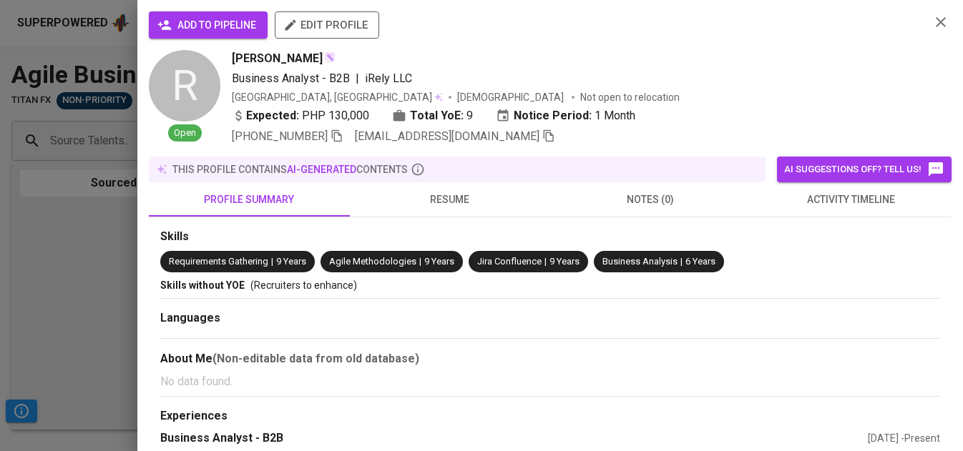  What do you see at coordinates (700, 261) in the screenshot?
I see `span: 6 Years` at bounding box center [700, 261].